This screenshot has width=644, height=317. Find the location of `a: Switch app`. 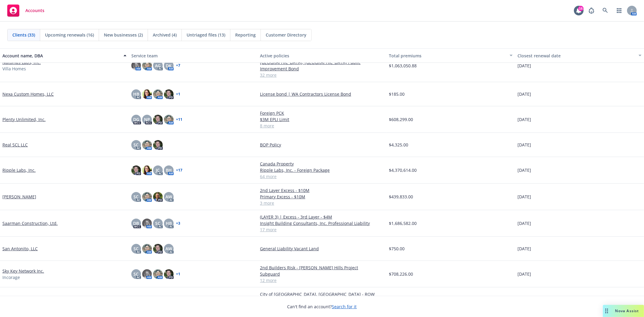

a: Switch app is located at coordinates (619, 10).